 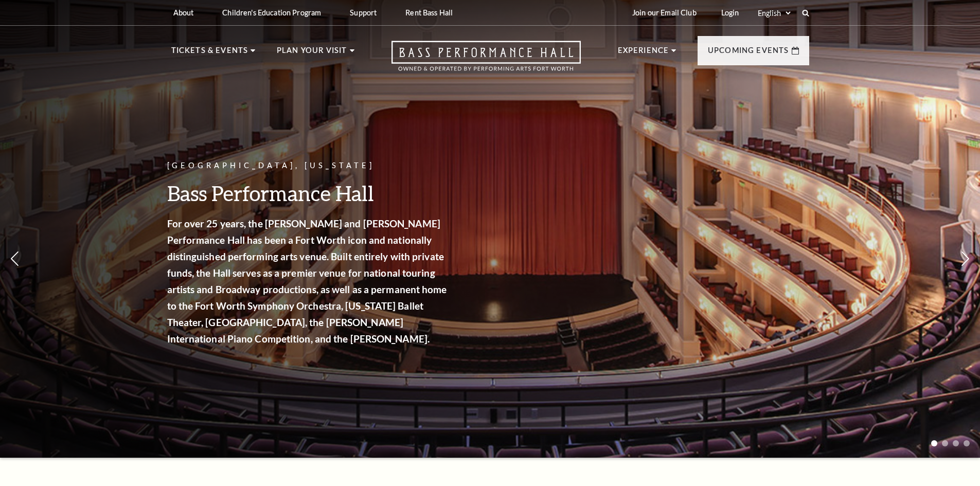 I want to click on p: Plan Your Visit, so click(x=312, y=53).